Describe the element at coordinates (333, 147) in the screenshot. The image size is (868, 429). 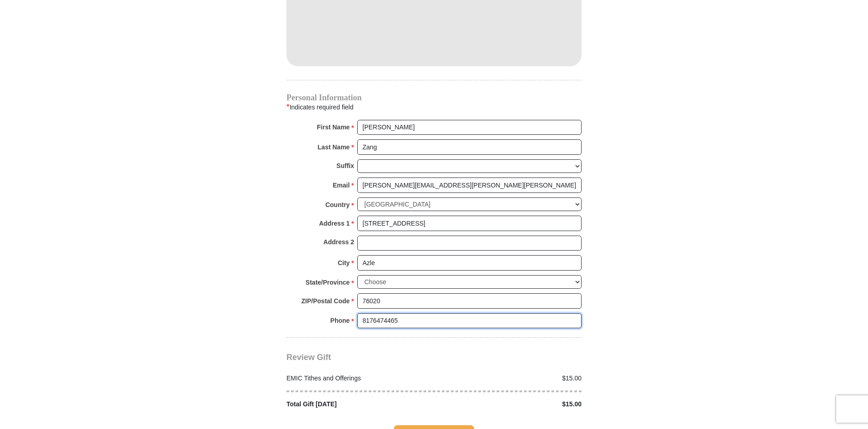
I see `strong: Last Name` at that location.